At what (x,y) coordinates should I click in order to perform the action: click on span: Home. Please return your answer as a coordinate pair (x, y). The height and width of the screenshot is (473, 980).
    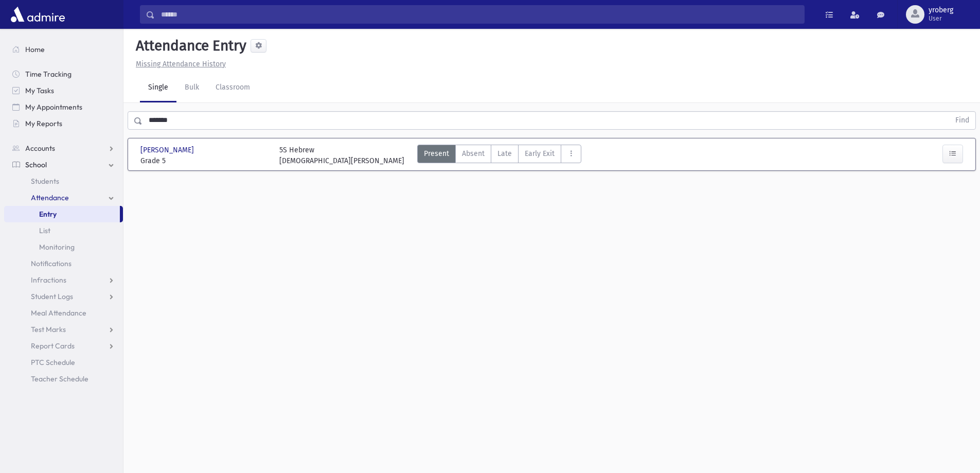
    Looking at the image, I should click on (35, 50).